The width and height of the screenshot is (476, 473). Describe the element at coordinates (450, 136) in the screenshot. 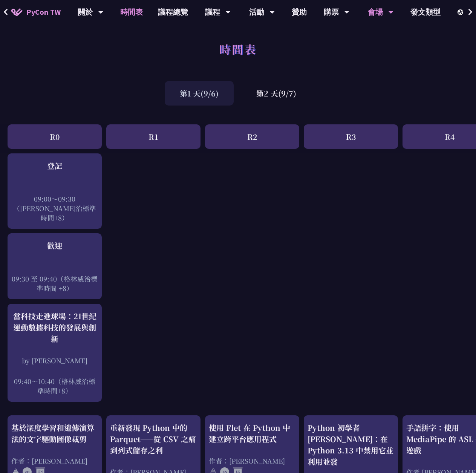

I see `font: R4` at that location.